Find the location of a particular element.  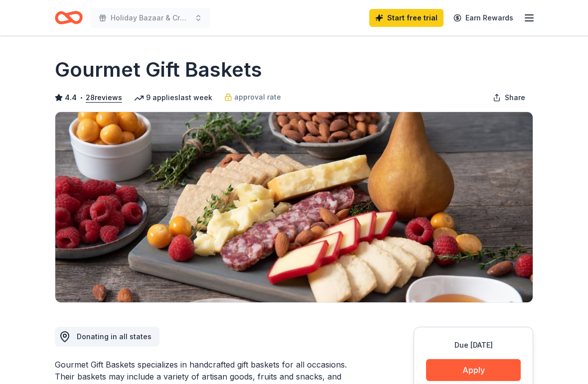

span: approval rate is located at coordinates (258, 97).